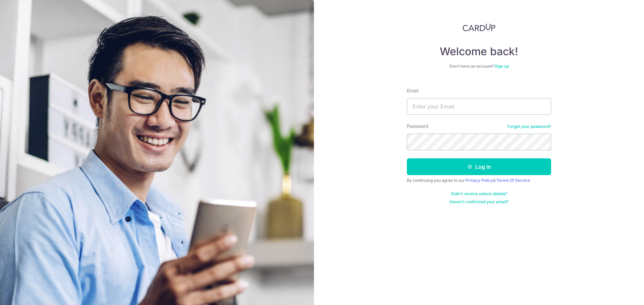 The height and width of the screenshot is (305, 644). I want to click on h4: Welcome back!, so click(479, 52).